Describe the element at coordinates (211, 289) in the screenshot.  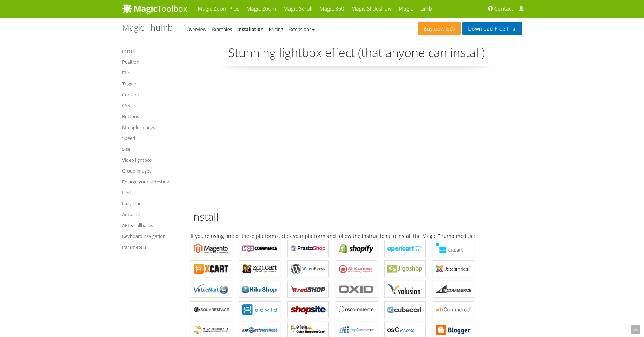
I see `a: Magic Thumb for VirtueMart` at that location.